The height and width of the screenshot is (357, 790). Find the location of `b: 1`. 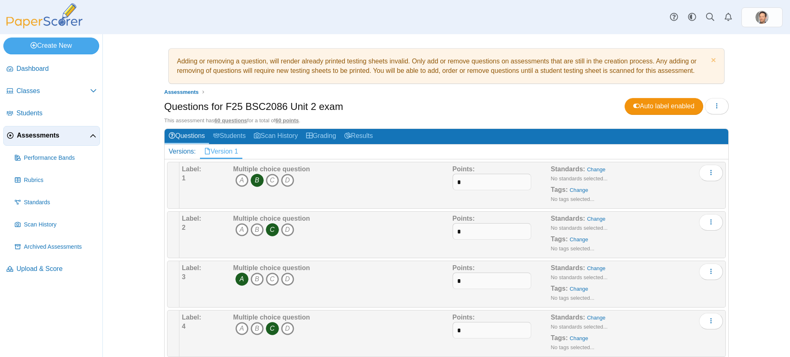

b: 1 is located at coordinates (184, 178).